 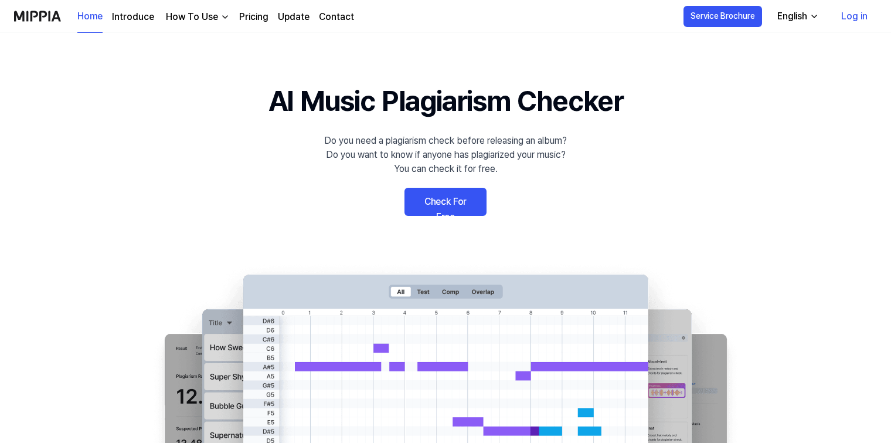 I want to click on button: Service Brochure, so click(x=723, y=16).